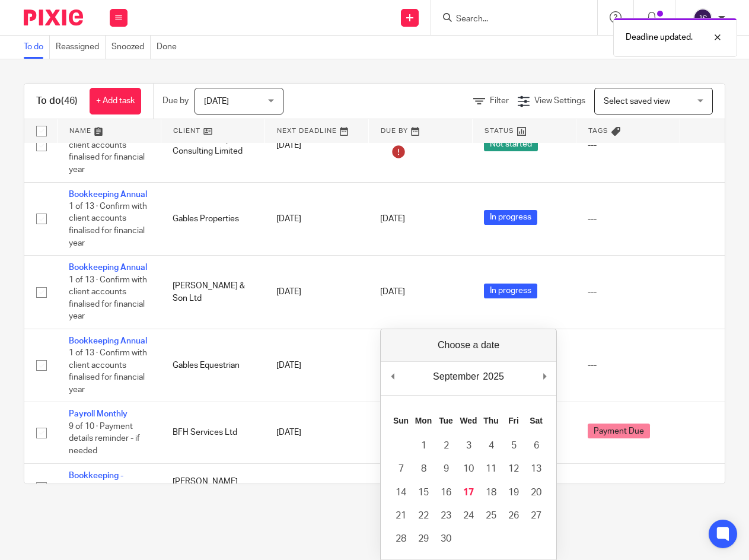 The image size is (749, 560). What do you see at coordinates (659, 38) in the screenshot?
I see `p: Deadline updated.` at bounding box center [659, 38].